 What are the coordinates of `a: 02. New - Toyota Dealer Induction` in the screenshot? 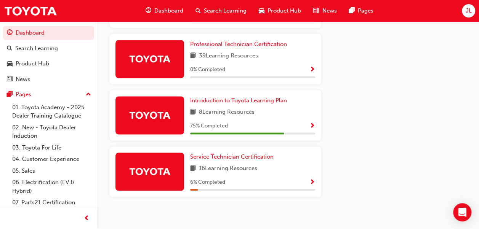 It's located at (51, 132).